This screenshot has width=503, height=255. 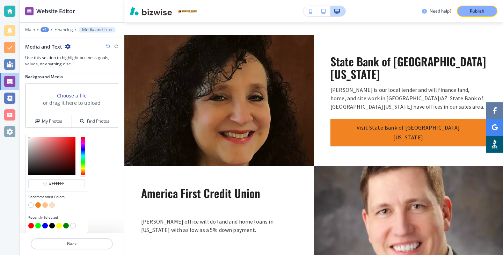 What do you see at coordinates (56, 11) in the screenshot?
I see `h2: Website Editor` at bounding box center [56, 11].